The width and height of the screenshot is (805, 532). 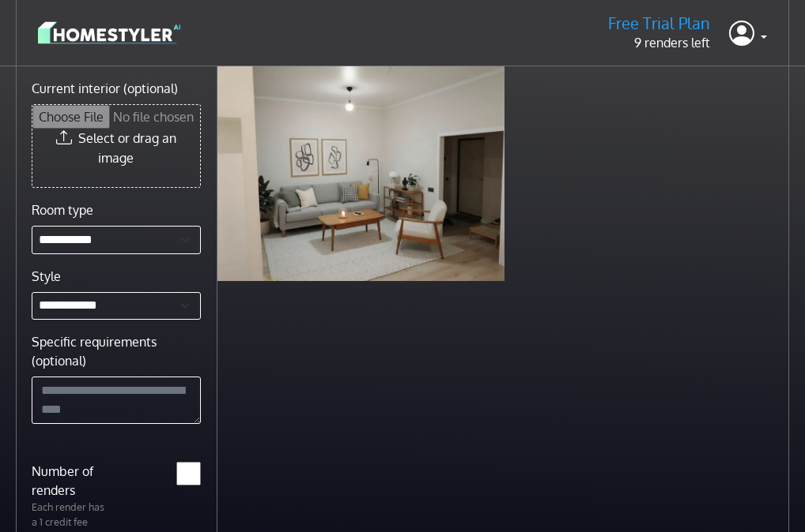 What do you see at coordinates (659, 42) in the screenshot?
I see `p: 9 renders left` at bounding box center [659, 42].